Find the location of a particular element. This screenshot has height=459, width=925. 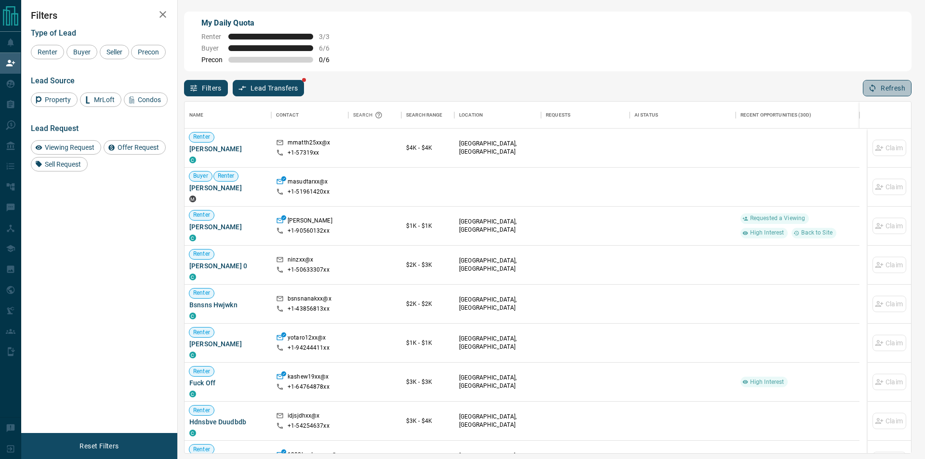

span: Lead Source is located at coordinates (53, 80).